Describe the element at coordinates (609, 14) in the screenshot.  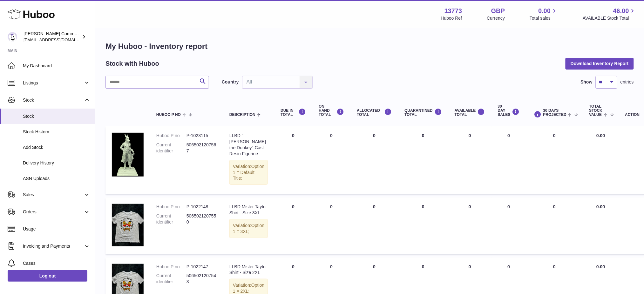
I see `a: 46.00 AVAILABLE Stock Total` at that location.